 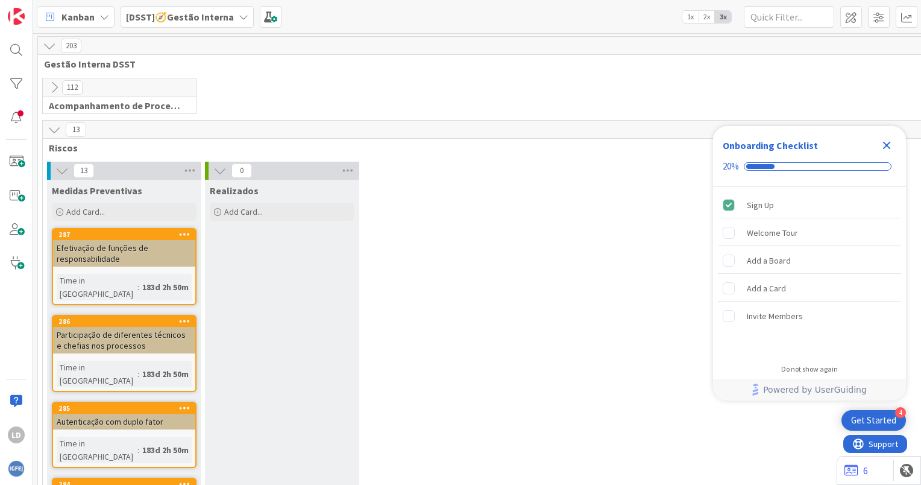 What do you see at coordinates (766, 288) in the screenshot?
I see `div: Add a Card` at bounding box center [766, 288].